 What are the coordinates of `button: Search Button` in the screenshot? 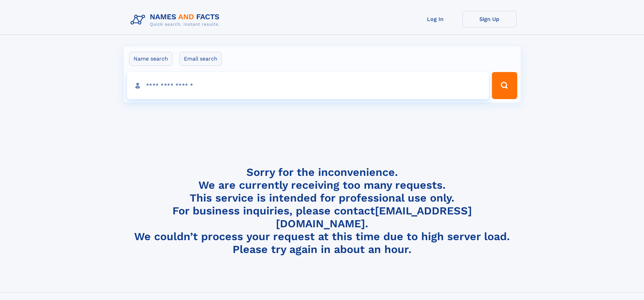 It's located at (504, 86).